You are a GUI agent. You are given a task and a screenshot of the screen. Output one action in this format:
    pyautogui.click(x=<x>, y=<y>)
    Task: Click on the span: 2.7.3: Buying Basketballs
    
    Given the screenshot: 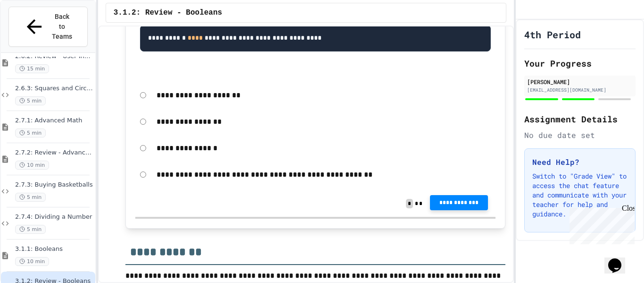 What is the action you would take?
    pyautogui.click(x=54, y=184)
    